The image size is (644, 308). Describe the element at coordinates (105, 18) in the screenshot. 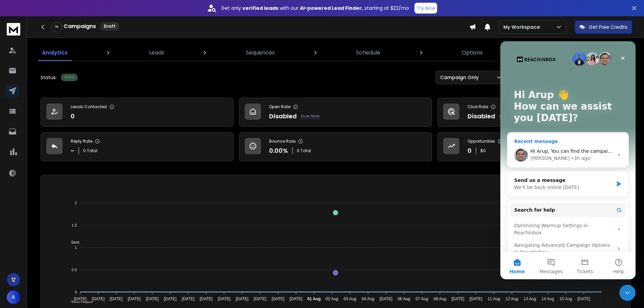

I see `img: Profile image for Raj` at that location.